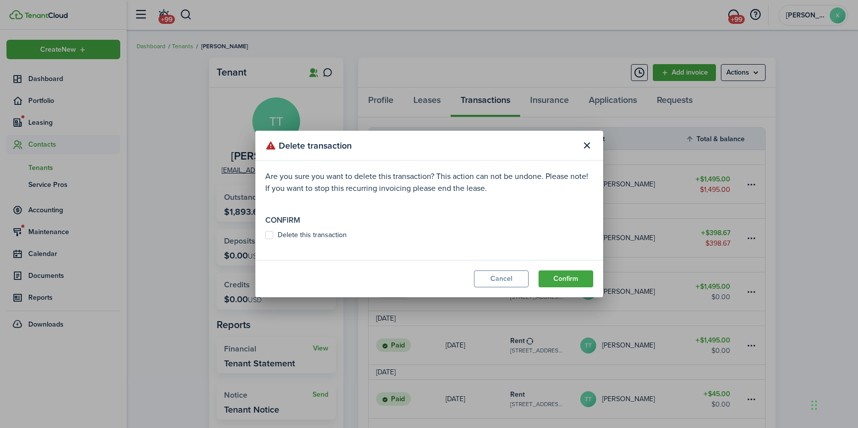  Describe the element at coordinates (306, 235) in the screenshot. I see `label: Delete this transaction` at that location.